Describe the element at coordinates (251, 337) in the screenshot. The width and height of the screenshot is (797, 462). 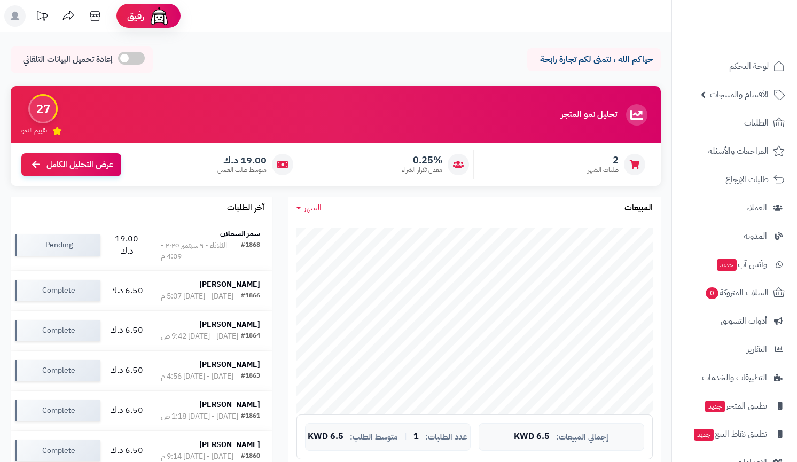
I see `div: #1864` at that location.